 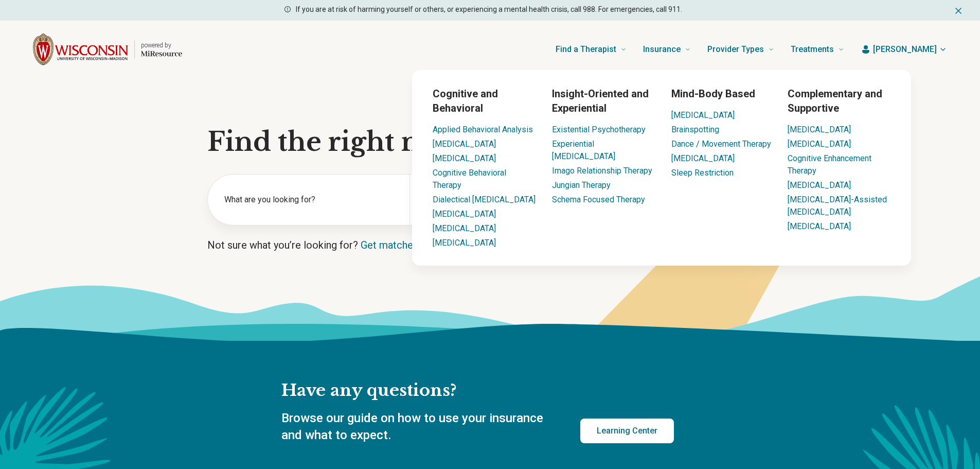 I want to click on a: Provider Types, so click(x=741, y=49).